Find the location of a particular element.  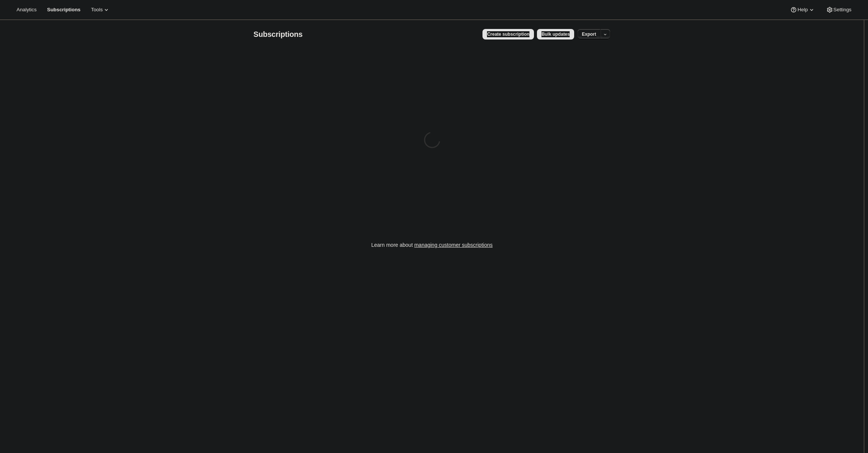

p: Learn more about is located at coordinates (431, 245).